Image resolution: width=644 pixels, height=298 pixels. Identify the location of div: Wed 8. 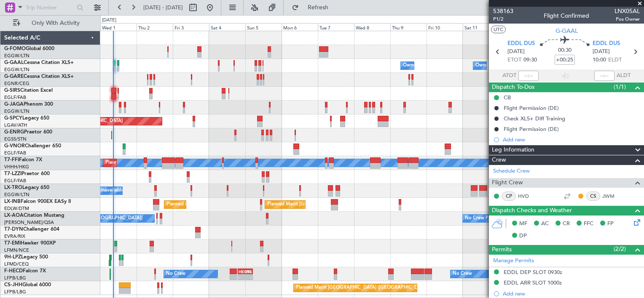
(372, 27).